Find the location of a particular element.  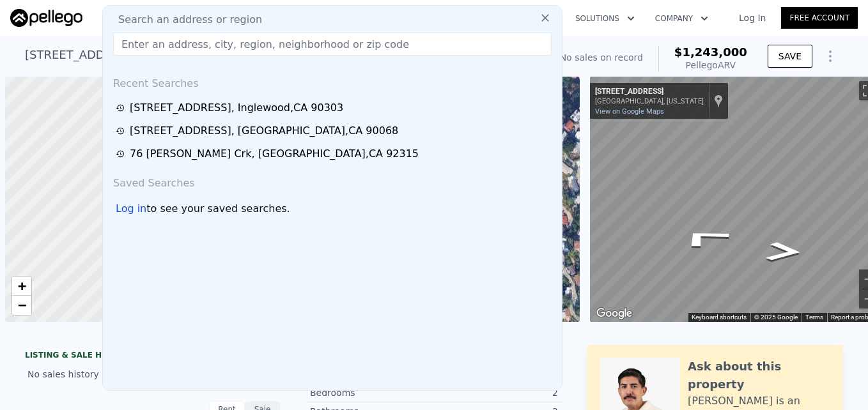

a: Log In is located at coordinates (753, 18).